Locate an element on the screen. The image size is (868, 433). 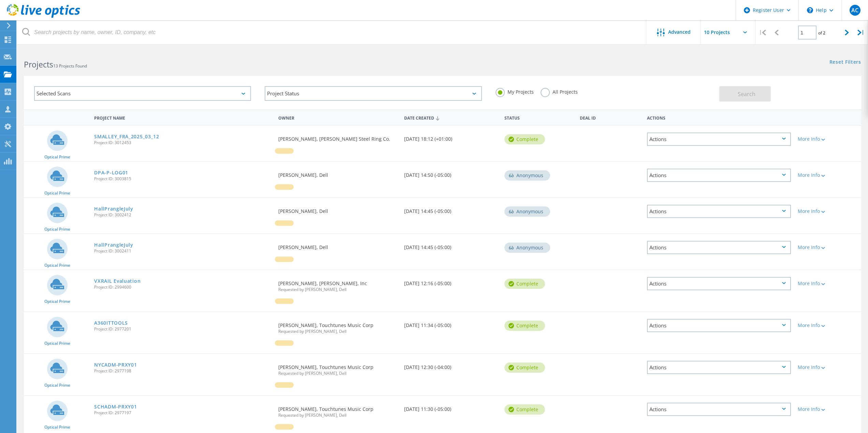
a: VXRAIL Evaluation is located at coordinates (118, 281).